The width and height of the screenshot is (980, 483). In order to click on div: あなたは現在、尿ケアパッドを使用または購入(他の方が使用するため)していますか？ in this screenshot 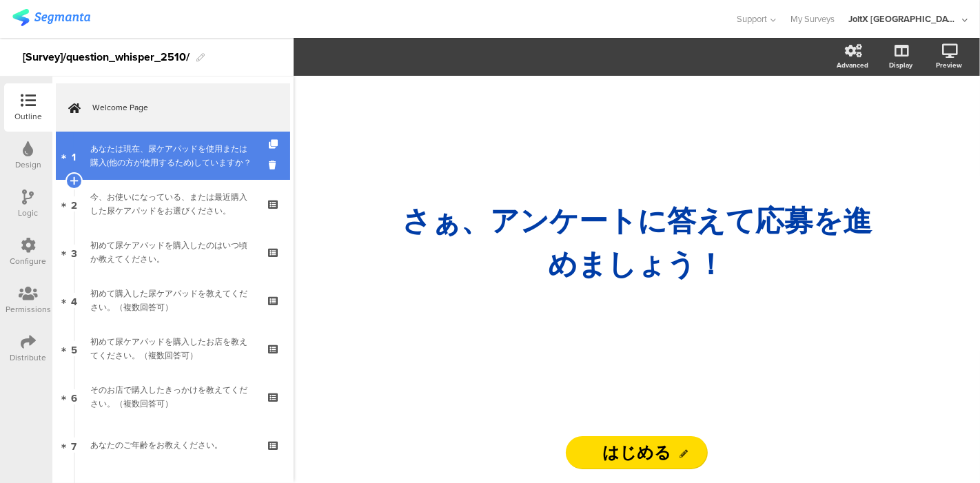, I will do `click(172, 155)`.